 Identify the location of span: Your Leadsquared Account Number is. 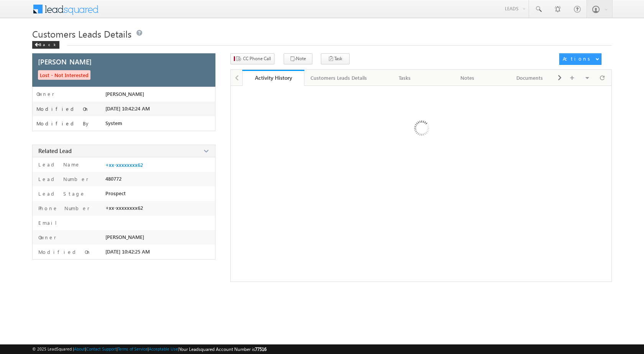
(223, 349).